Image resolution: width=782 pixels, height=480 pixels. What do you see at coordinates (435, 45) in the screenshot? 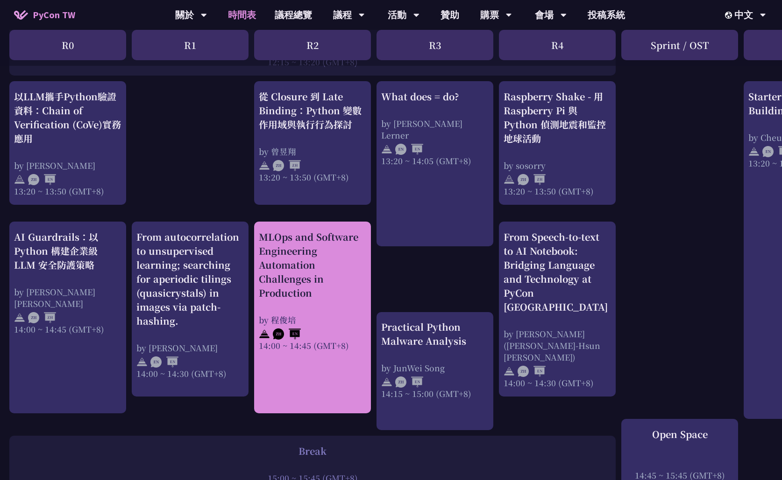
I see `div: R3` at bounding box center [435, 45].